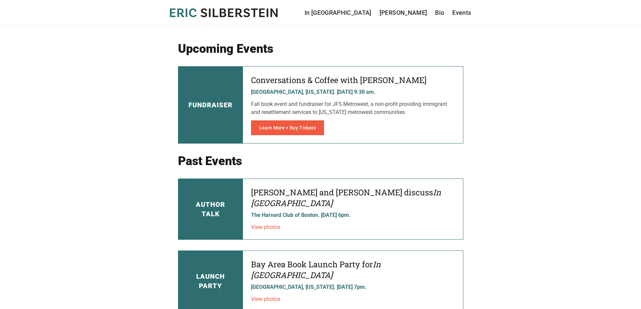 The height and width of the screenshot is (309, 641). Describe the element at coordinates (210, 281) in the screenshot. I see `h3: Launch Party` at that location.